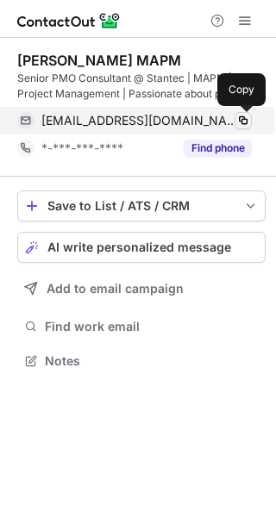 The height and width of the screenshot is (517, 276). What do you see at coordinates (115, 289) in the screenshot?
I see `span: Add to email campaign` at bounding box center [115, 289].